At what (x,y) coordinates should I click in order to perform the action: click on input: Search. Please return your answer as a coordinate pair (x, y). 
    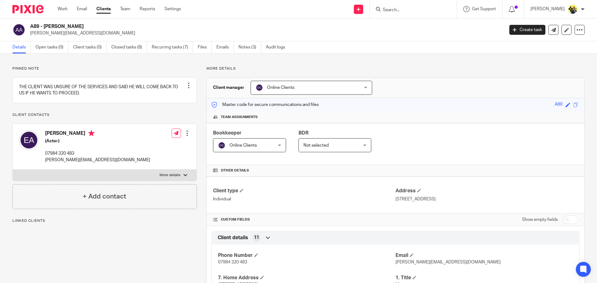
    Looking at the image, I should click on (410, 10).